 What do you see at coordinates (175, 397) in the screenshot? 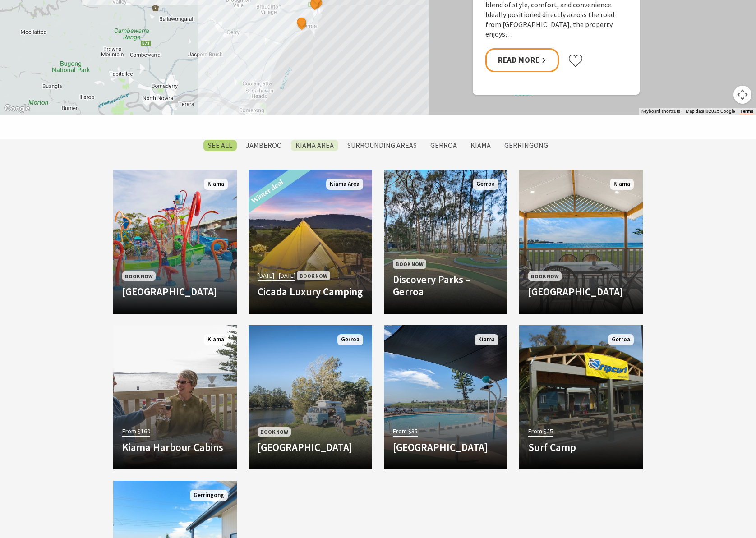
I see `a: From $160 Kiama Harbour Cabins Kiama` at bounding box center [175, 397].